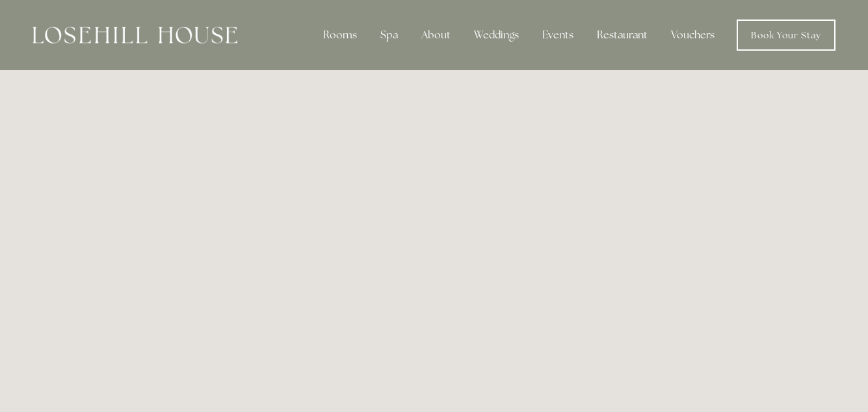 This screenshot has width=868, height=412. What do you see at coordinates (340, 35) in the screenshot?
I see `div: Rooms` at bounding box center [340, 35].